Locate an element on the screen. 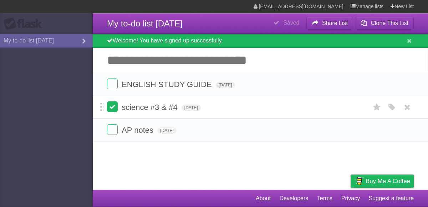  b: Clone This List is located at coordinates (389, 23).